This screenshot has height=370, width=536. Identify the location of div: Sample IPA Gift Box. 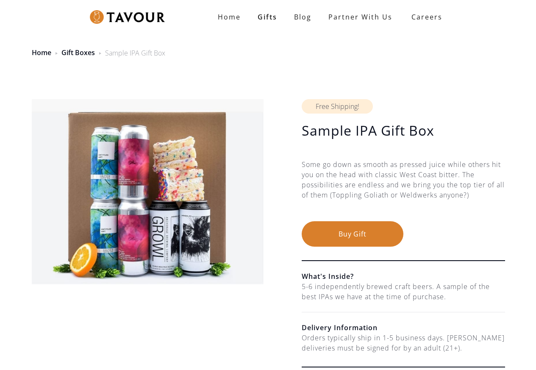
(135, 53).